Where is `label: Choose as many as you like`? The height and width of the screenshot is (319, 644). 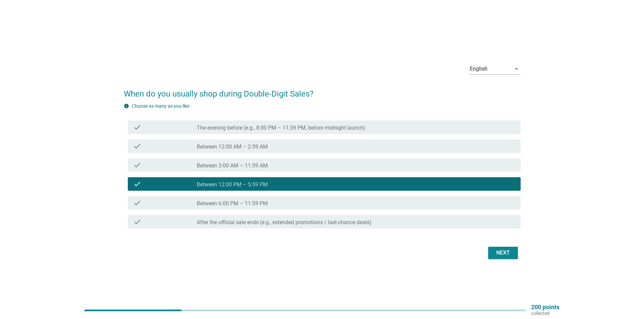
label: Choose as many as you like is located at coordinates (161, 106).